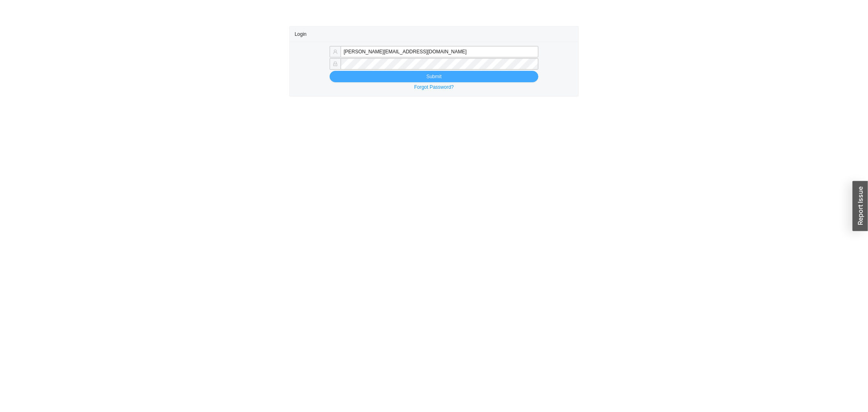 Image resolution: width=868 pixels, height=412 pixels. What do you see at coordinates (434, 76) in the screenshot?
I see `span: Submit` at bounding box center [434, 76].